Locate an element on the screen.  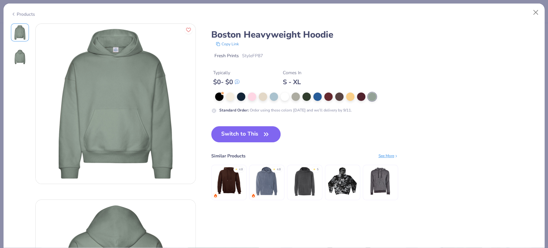
button: Like is located at coordinates (188, 30).